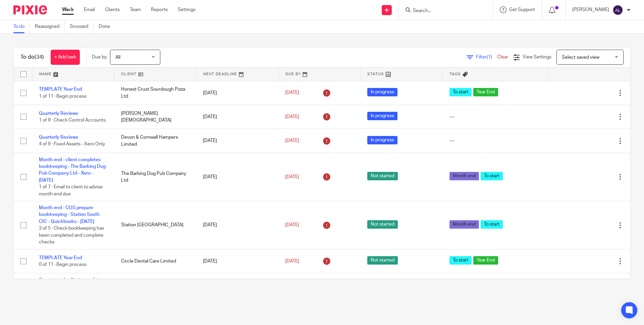 The width and height of the screenshot is (644, 325). What do you see at coordinates (581, 57) in the screenshot?
I see `span: Select saved view` at bounding box center [581, 57].